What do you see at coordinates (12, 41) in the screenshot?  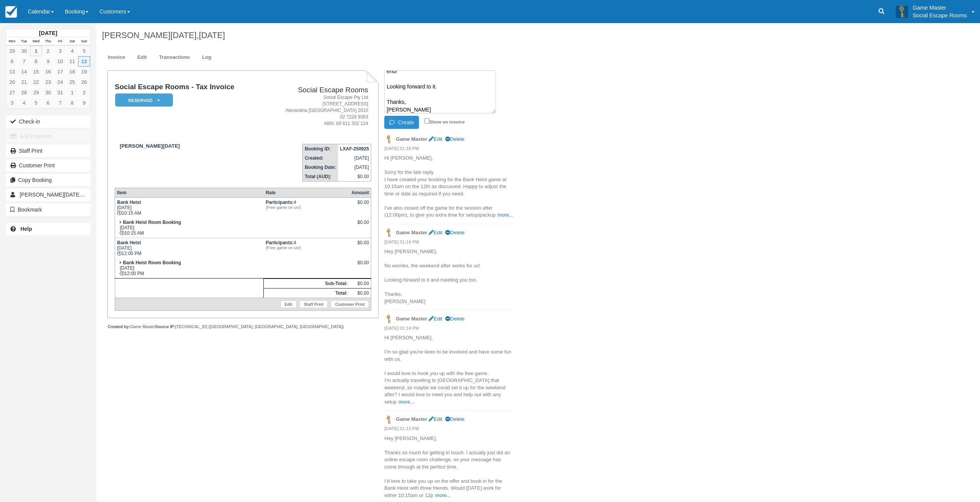 I see `th: Mon` at bounding box center [12, 41].